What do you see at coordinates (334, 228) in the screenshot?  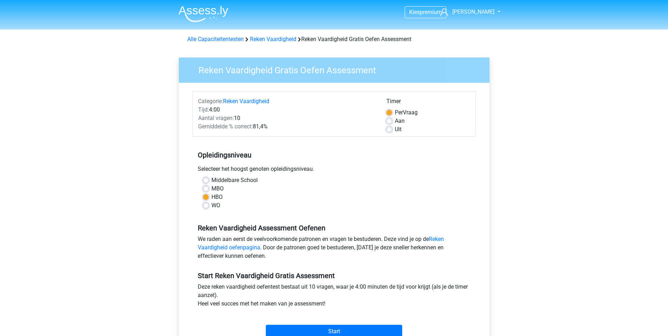 I see `h5: Reken Vaardigheid Assessment Oefenen` at bounding box center [334, 228].